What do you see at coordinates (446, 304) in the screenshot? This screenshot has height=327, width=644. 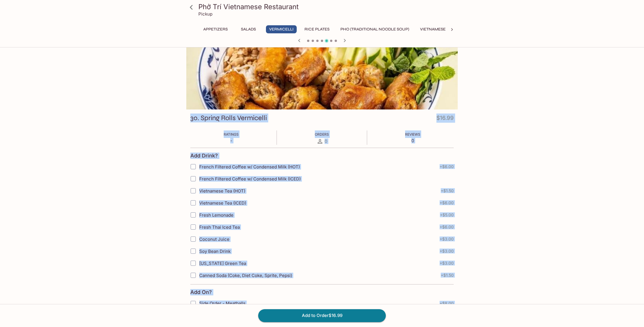 I see `span: + $8.00` at bounding box center [446, 304].